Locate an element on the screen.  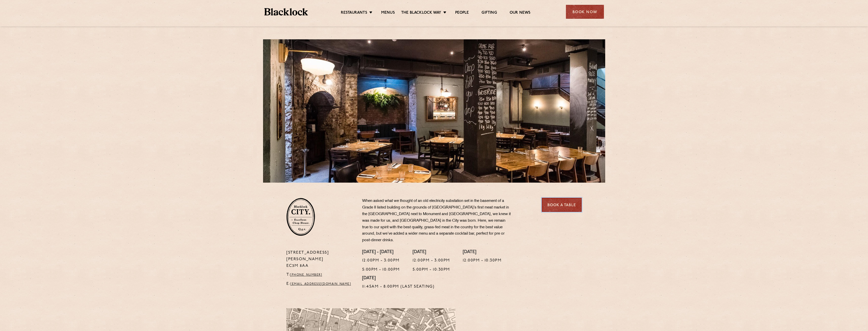
p: When asked what we thought of an old electricity substation set in the basement of a Grade II lis... is located at coordinates (437, 221).